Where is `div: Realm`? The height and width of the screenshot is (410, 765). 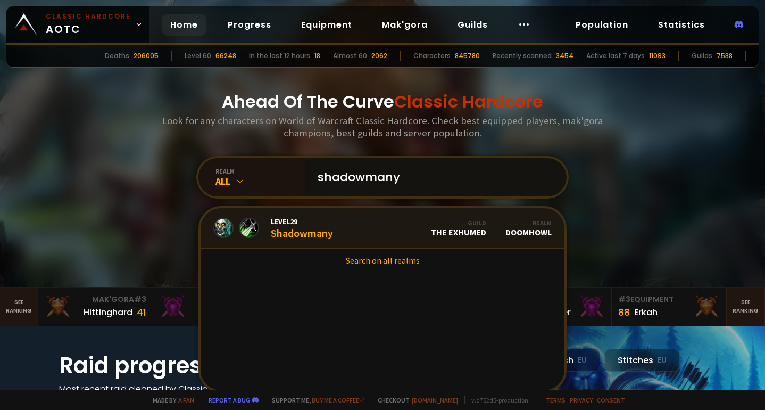 div: Realm is located at coordinates (528, 222).